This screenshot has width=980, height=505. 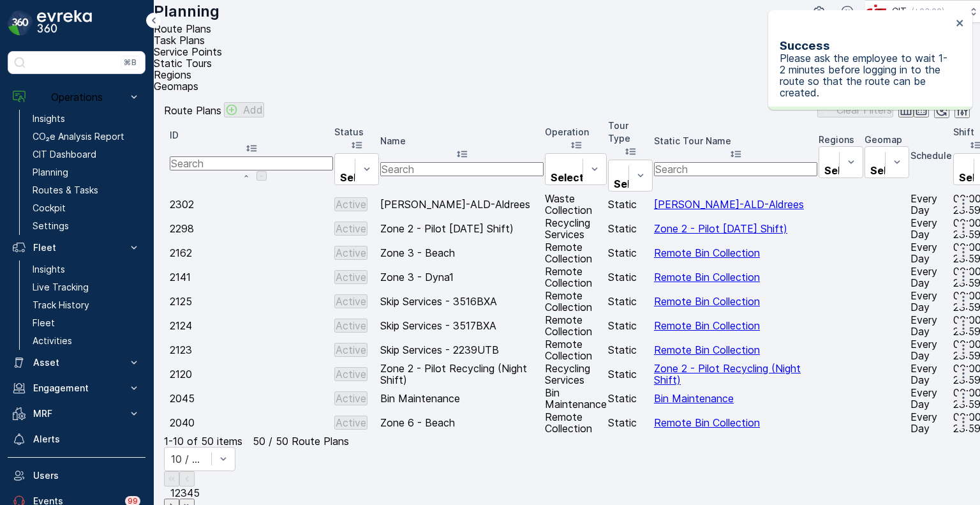 What do you see at coordinates (87, 439) in the screenshot?
I see `p: Alerts` at bounding box center [87, 439].